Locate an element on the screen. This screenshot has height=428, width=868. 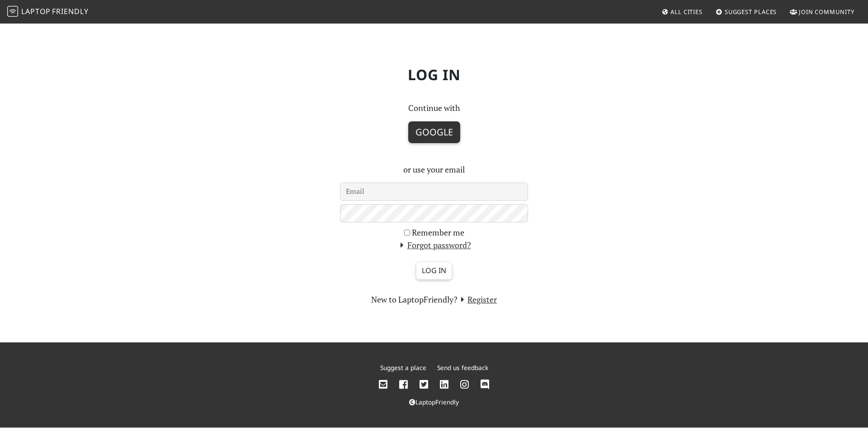
span: Friendly is located at coordinates (70, 12).